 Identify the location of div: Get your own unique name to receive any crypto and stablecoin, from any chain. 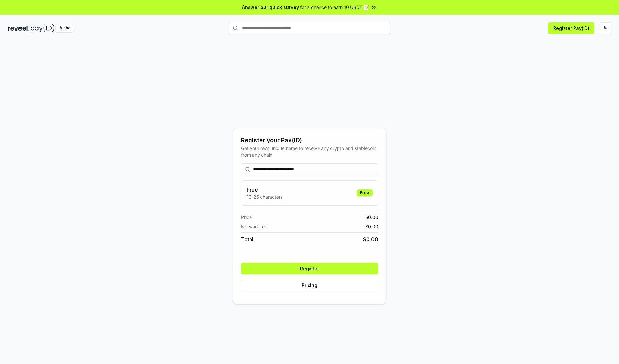
(309, 152).